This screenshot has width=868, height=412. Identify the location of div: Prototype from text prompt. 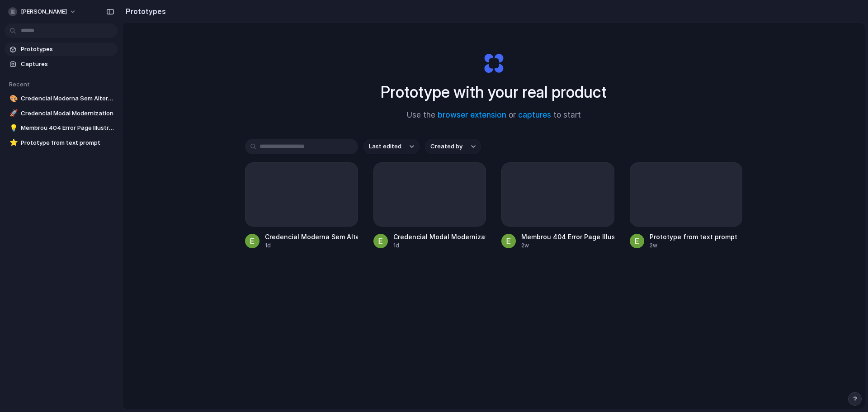
(693, 236).